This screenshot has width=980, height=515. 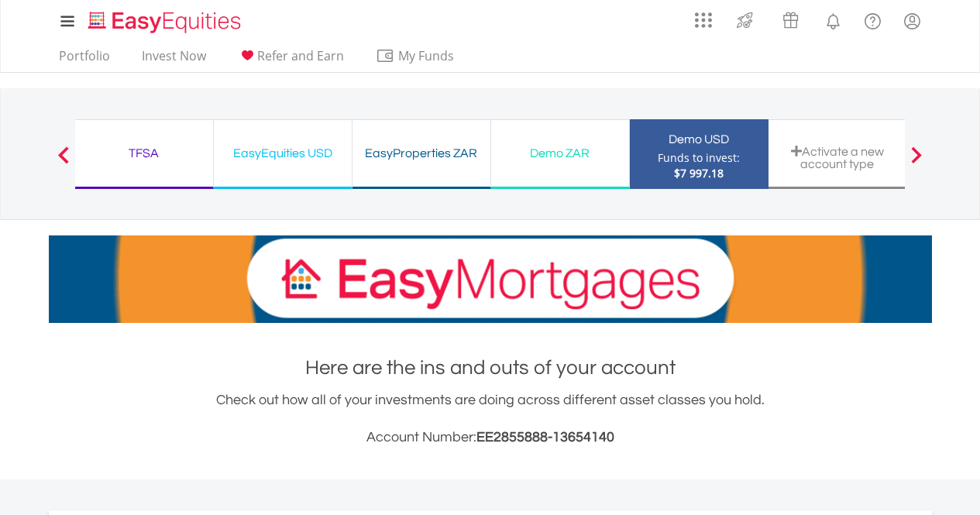 What do you see at coordinates (490, 368) in the screenshot?
I see `h1: Here are the ins and outs of your account` at bounding box center [490, 368].